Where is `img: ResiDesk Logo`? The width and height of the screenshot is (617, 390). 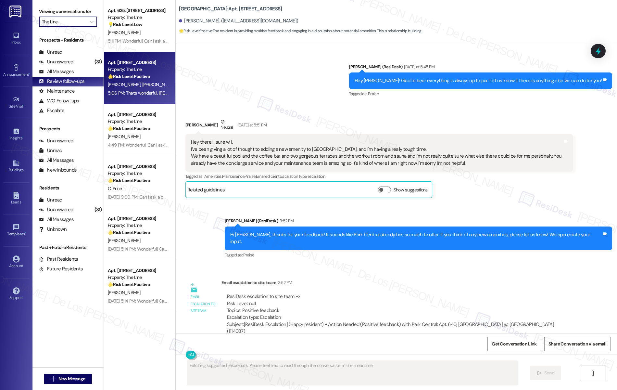 img: ResiDesk Logo is located at coordinates (16, 11).